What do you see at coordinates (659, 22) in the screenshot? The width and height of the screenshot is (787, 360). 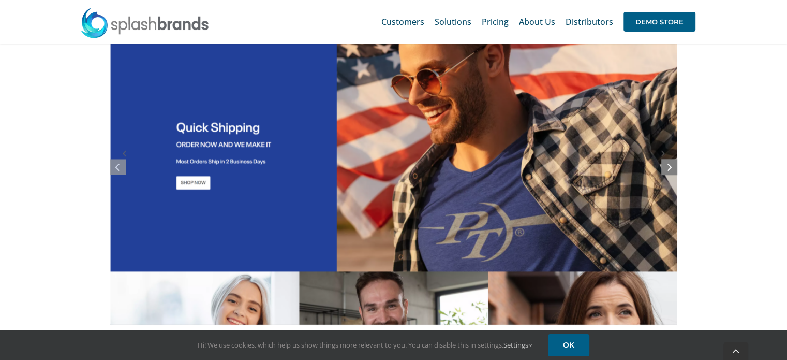 I see `a: DEMO STORE` at bounding box center [659, 22].